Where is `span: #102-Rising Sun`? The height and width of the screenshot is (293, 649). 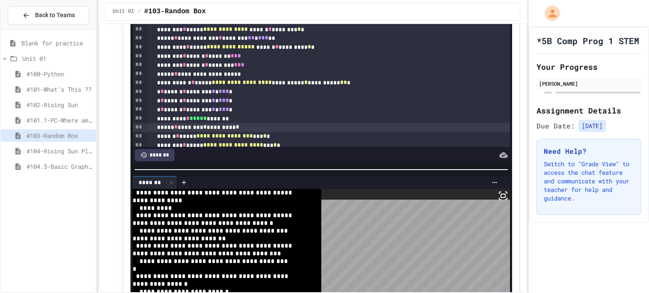 span: #102-Rising Sun is located at coordinates (59, 104).